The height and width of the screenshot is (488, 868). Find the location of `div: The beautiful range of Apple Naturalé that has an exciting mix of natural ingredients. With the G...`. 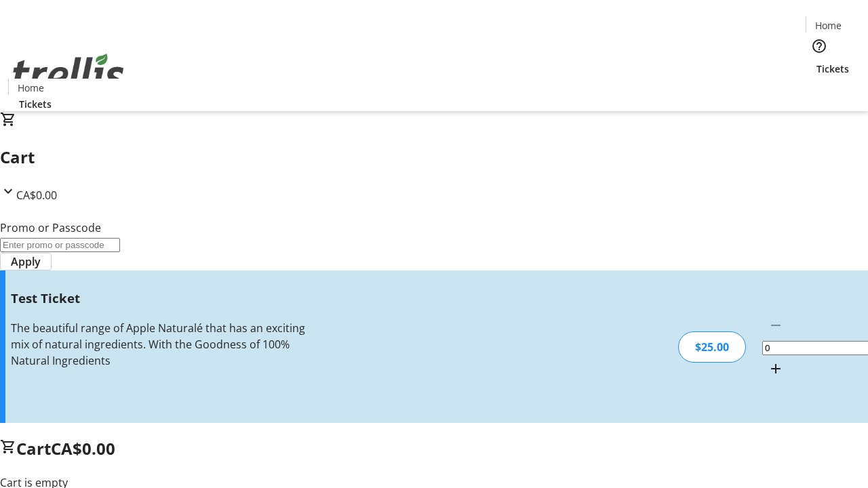

div: The beautiful range of Apple Naturalé that has an exciting mix of natural ingredients. With the G... is located at coordinates (159, 344).